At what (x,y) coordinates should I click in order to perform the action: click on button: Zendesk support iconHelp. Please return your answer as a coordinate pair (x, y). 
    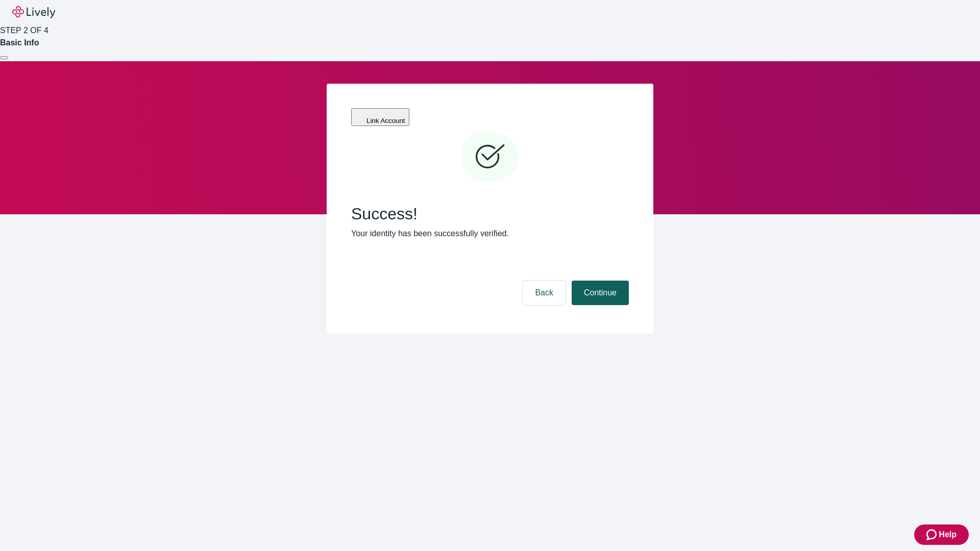
    Looking at the image, I should click on (942, 536).